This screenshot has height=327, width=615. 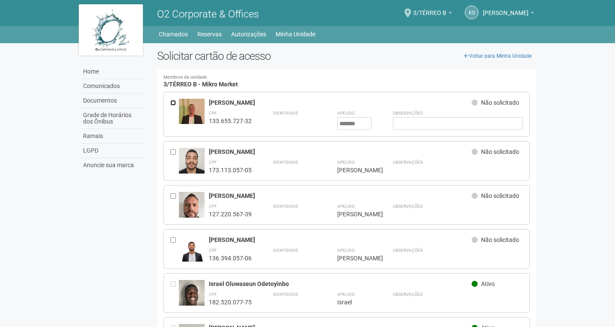 I want to click on a: Documentos, so click(x=112, y=101).